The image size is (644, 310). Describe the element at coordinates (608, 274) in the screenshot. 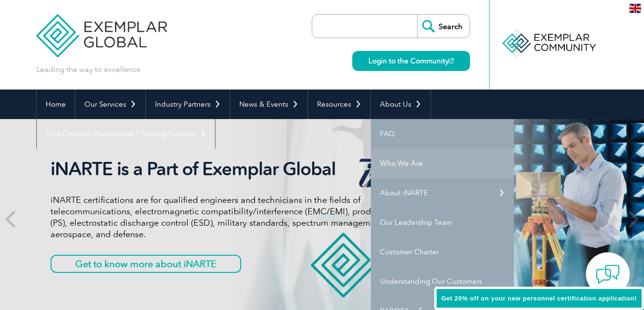

I see `img: contact-chat.png` at that location.